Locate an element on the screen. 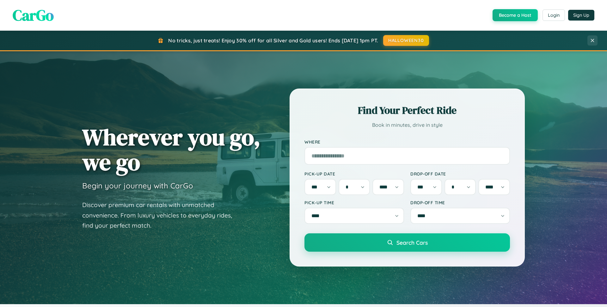 The height and width of the screenshot is (307, 607). button: HALLOWEEN30 is located at coordinates (406, 40).